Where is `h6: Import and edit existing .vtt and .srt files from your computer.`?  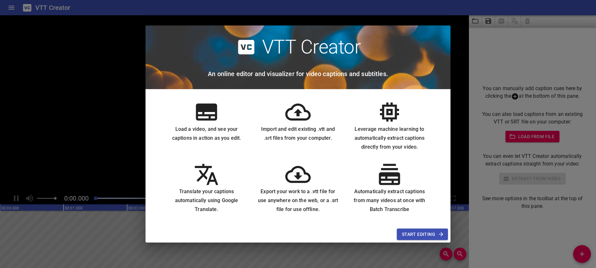
h6: Import and edit existing .vtt and .srt files from your computer. is located at coordinates (298, 134).